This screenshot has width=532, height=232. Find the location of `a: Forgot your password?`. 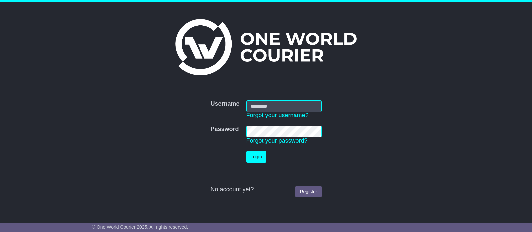

a: Forgot your password? is located at coordinates (277, 141).